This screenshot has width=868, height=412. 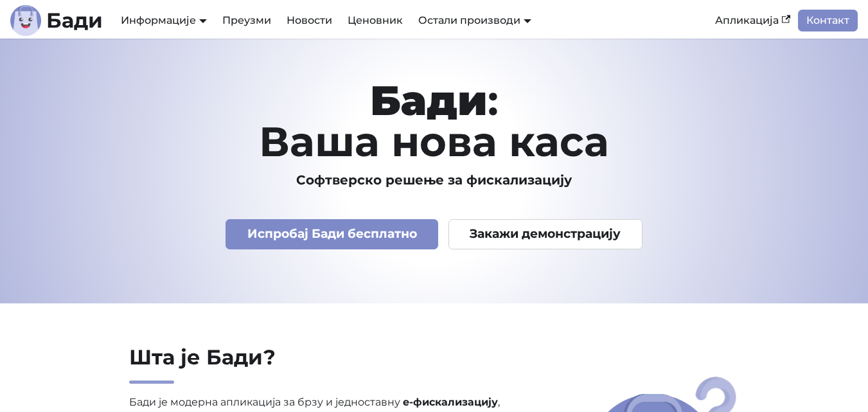 I want to click on a: Испробај Бади бесплатно, so click(x=332, y=234).